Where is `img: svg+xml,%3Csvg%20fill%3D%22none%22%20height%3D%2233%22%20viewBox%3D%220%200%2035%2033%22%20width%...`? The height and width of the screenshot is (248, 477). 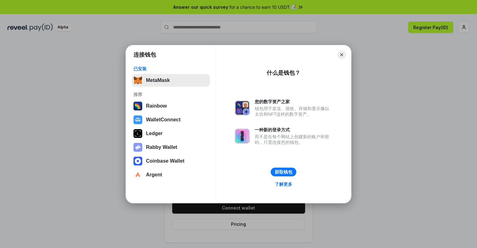
img: svg+xml,%3Csvg%20fill%3D%22none%22%20height%3D%2233%22%20viewBox%3D%220%200%2035%2033%22%20width%... is located at coordinates (138, 80).